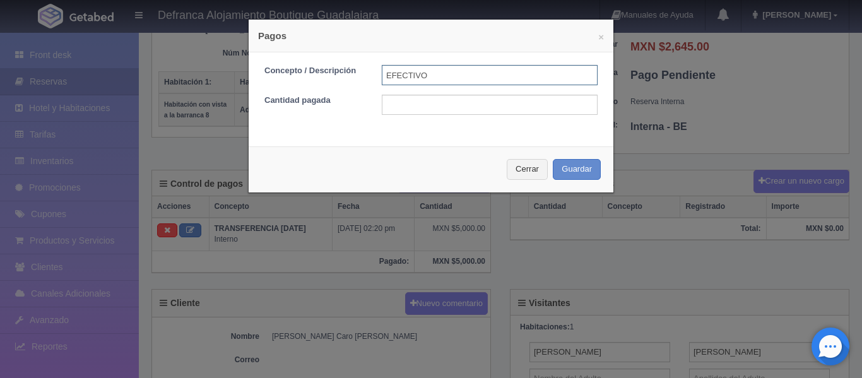 This screenshot has width=862, height=378. I want to click on button: Guardar, so click(577, 169).